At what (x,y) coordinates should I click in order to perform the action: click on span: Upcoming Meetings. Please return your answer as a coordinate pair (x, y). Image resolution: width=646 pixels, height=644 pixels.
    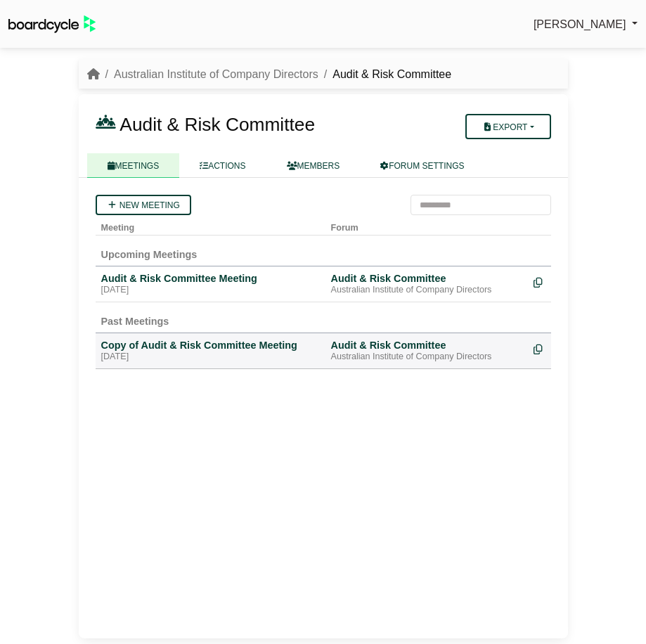
    Looking at the image, I should click on (149, 254).